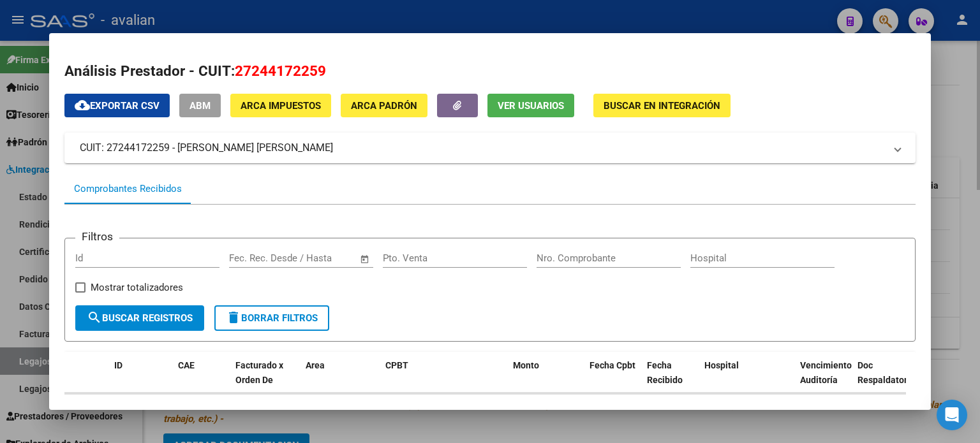  I want to click on datatable-header-cell: CAE, so click(202, 380).